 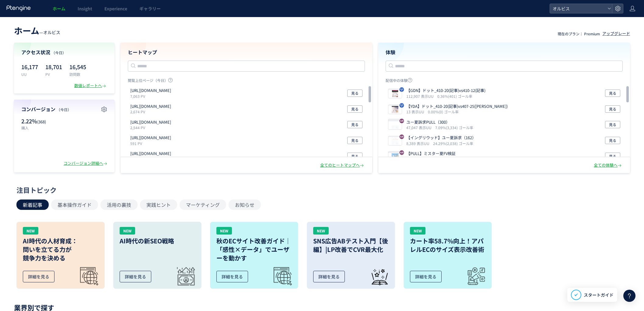 What do you see at coordinates (64, 52) in the screenshot?
I see `h4: アクセス状況` at bounding box center [64, 52].